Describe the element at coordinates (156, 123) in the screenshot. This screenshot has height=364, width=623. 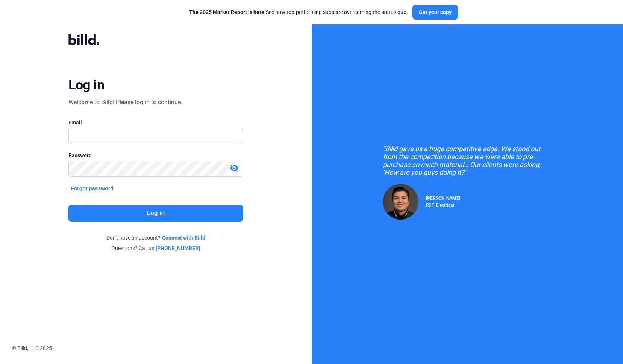
I see `div: Email` at that location.